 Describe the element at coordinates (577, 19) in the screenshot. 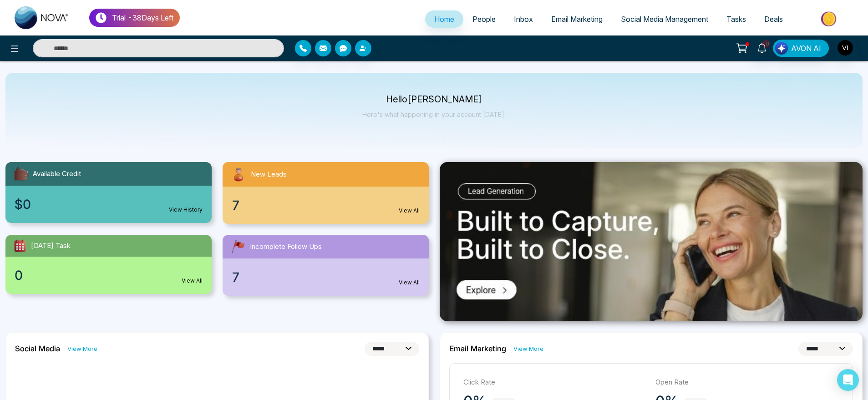

I see `span: Email Marketing` at that location.